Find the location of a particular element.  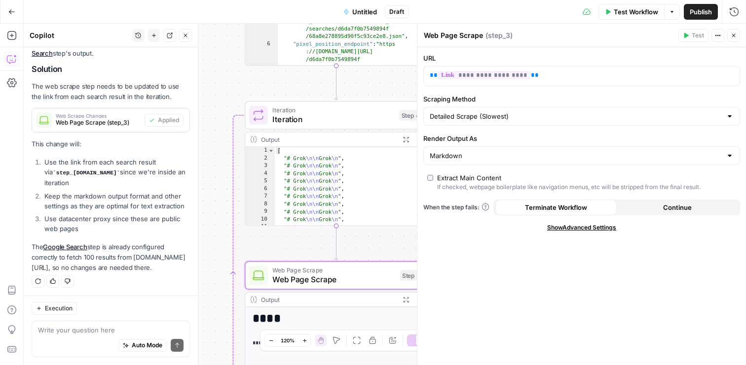

span: Auto Mode is located at coordinates (147, 346).